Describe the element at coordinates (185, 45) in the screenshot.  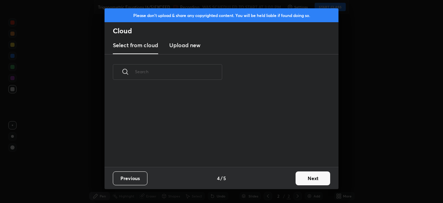
I see `h3: Upload new` at that location.